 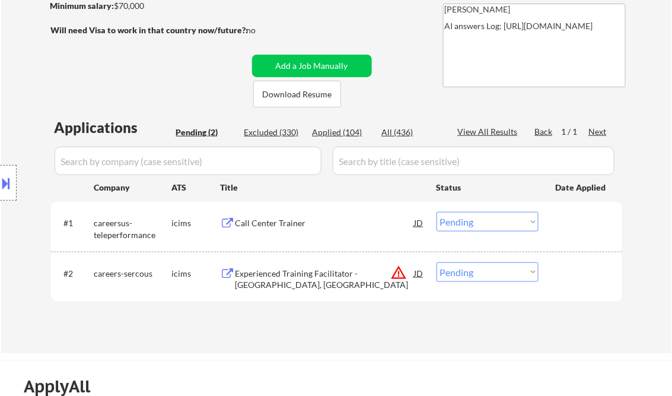 I want to click on button: Add a Job Manually, so click(x=312, y=66).